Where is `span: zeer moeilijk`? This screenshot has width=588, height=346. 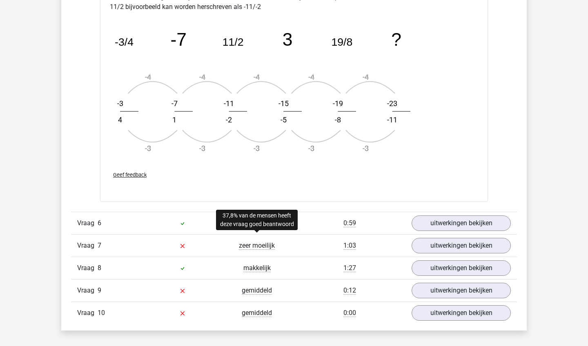
span: zeer moeilijk is located at coordinates (257, 246).